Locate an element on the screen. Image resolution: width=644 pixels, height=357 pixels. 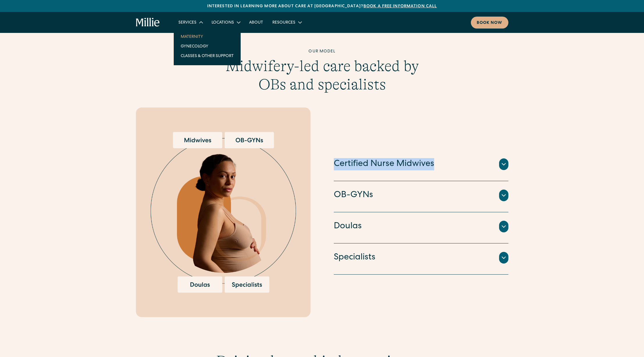
a: Maternity is located at coordinates (207, 36).